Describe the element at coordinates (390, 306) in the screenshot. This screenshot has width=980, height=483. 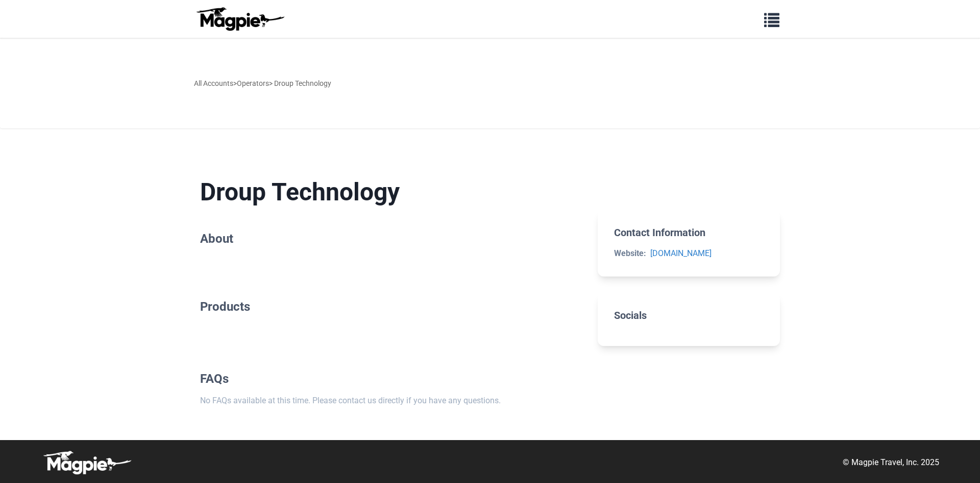
I see `h2: Products` at that location.